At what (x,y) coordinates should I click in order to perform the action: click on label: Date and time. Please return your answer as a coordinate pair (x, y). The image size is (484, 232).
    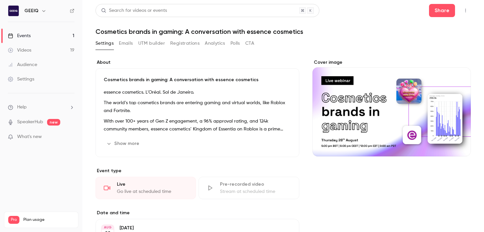
    Looking at the image, I should click on (197, 213).